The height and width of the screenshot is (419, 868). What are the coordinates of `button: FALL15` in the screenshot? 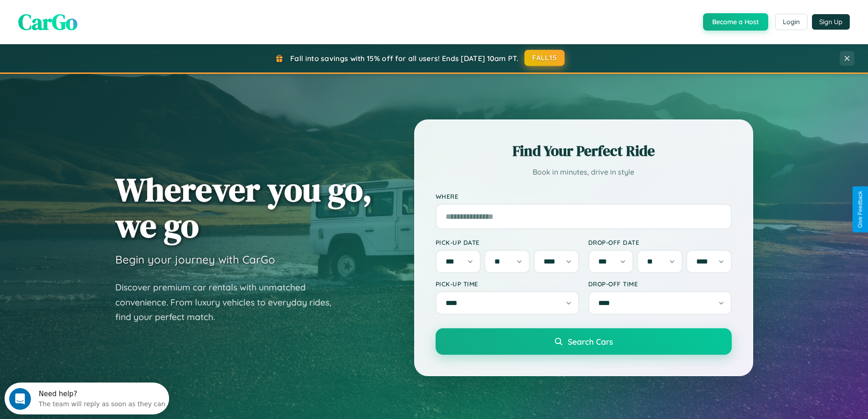 It's located at (544, 58).